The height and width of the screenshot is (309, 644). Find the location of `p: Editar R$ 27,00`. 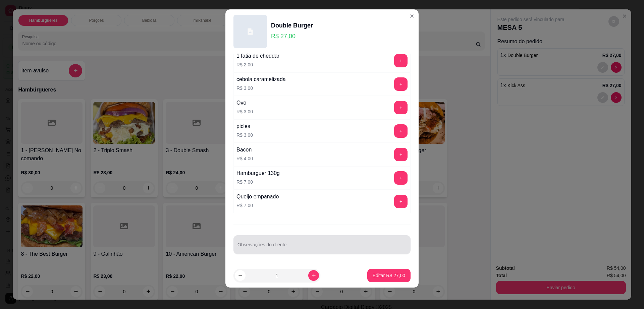

p: Editar R$ 27,00 is located at coordinates (389, 275).